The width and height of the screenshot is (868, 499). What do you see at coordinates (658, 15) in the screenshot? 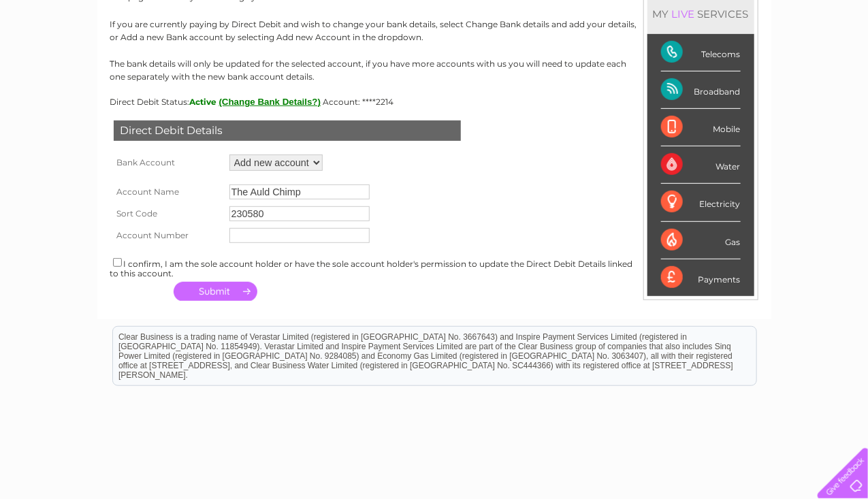
I see `a: 0333 014 3131` at bounding box center [658, 15].